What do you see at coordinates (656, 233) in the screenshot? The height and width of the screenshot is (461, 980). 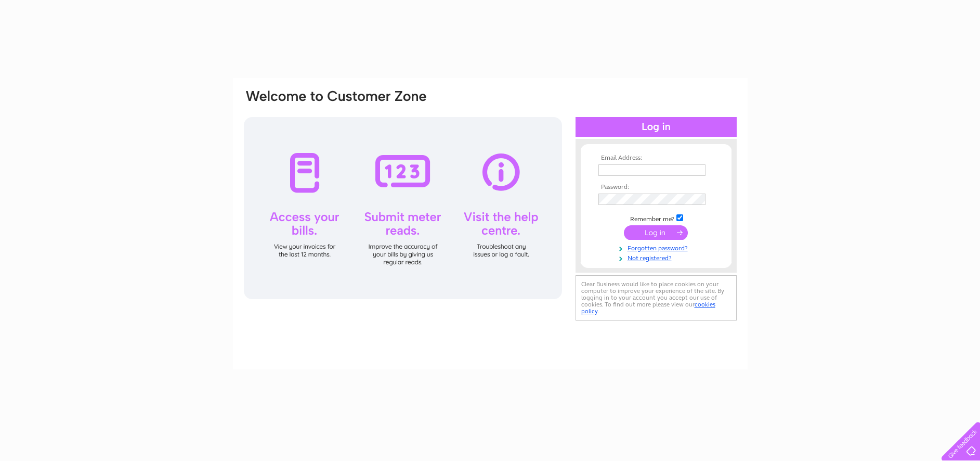 I see `input: Submit` at bounding box center [656, 233].